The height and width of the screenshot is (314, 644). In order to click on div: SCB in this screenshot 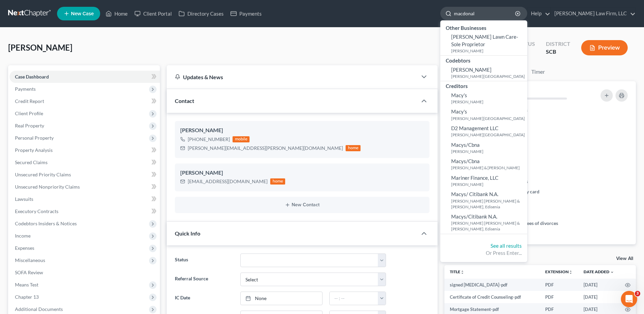, I will do `click(558, 52)`.